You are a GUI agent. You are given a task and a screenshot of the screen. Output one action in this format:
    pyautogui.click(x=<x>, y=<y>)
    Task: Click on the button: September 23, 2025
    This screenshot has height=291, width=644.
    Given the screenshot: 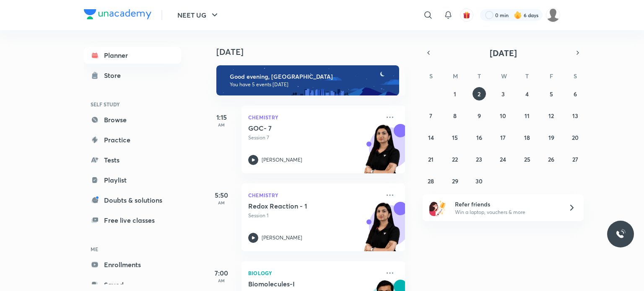 What is the action you would take?
    pyautogui.click(x=479, y=160)
    